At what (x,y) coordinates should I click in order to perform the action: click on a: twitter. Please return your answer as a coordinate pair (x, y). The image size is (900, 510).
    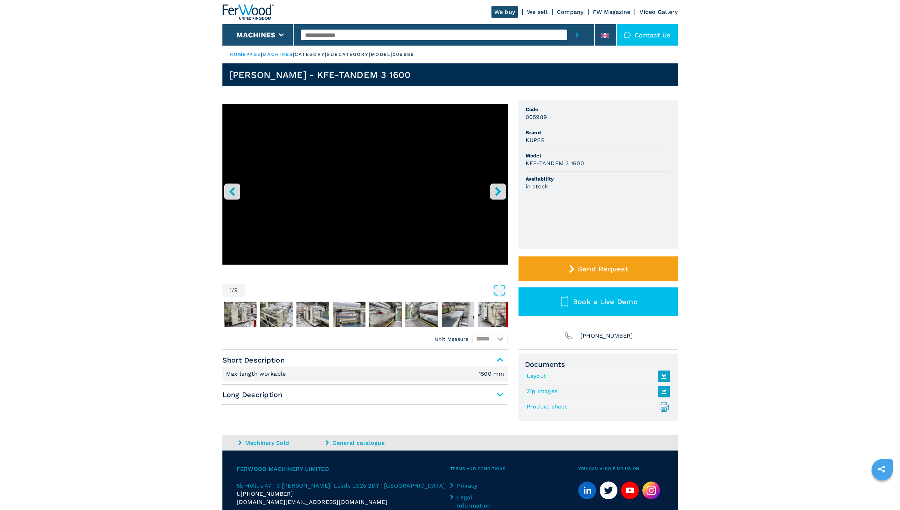
    Looking at the image, I should click on (609, 490).